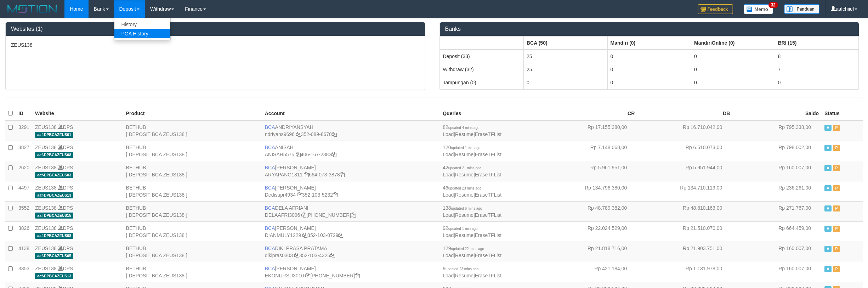  Describe the element at coordinates (341, 235) in the screenshot. I see `a: Copy 3521030729 to clipboard` at that location.